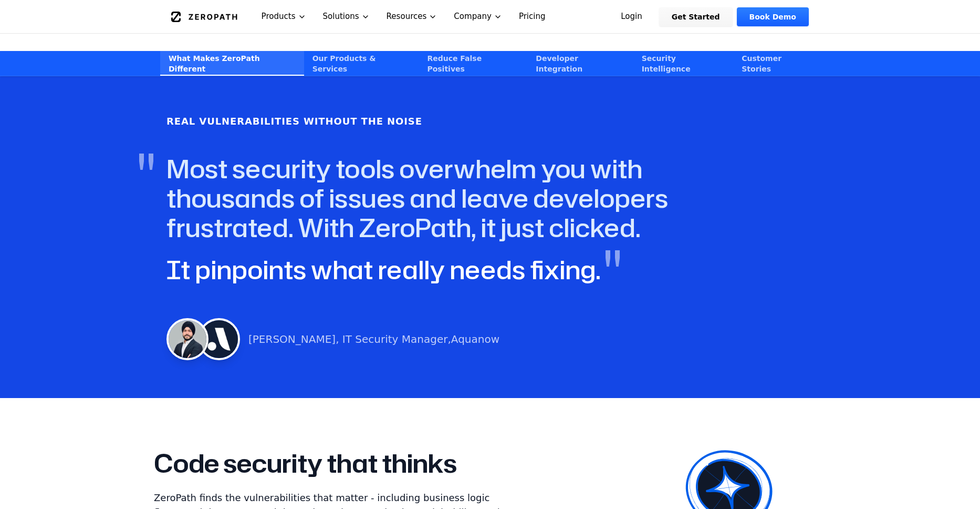  What do you see at coordinates (473, 63) in the screenshot?
I see `a: Reduce False Positives` at bounding box center [473, 63].